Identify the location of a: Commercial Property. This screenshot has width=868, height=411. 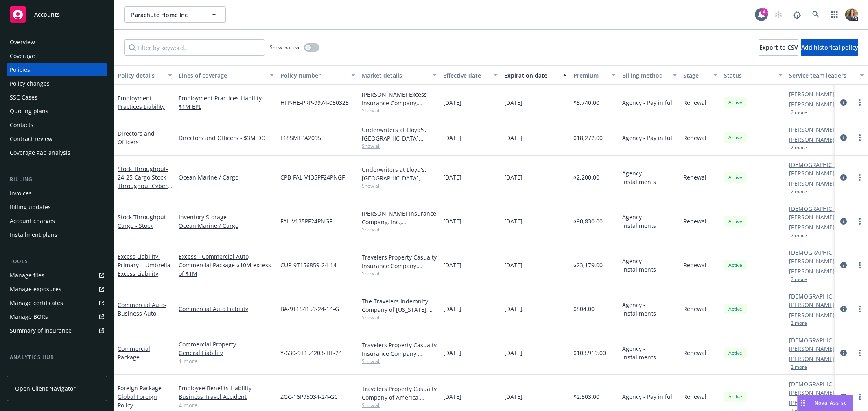
(226, 344).